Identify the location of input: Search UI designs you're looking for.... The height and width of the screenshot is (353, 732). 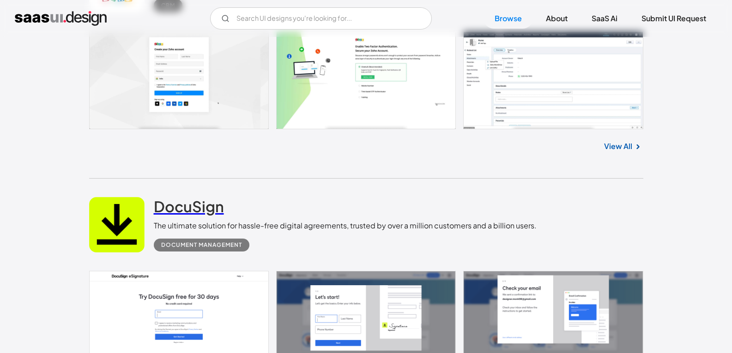
(321, 18).